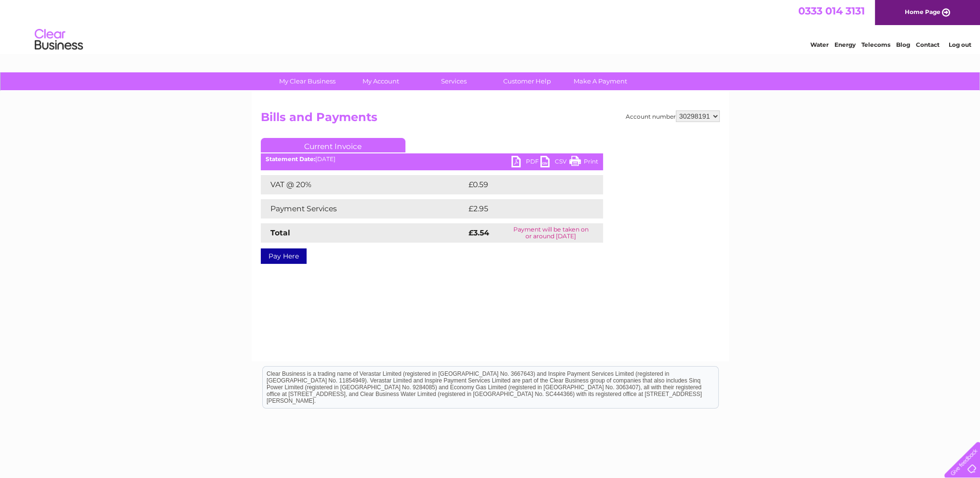  What do you see at coordinates (280, 232) in the screenshot?
I see `strong: Total` at bounding box center [280, 232].